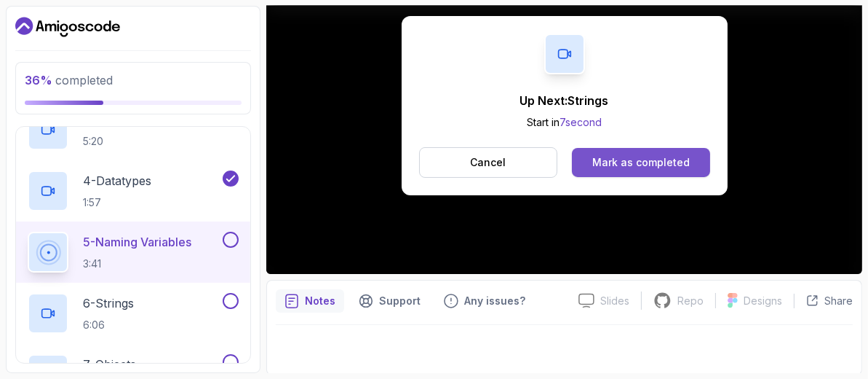 The image size is (868, 379). I want to click on p: Up Next: Strings, so click(565, 101).